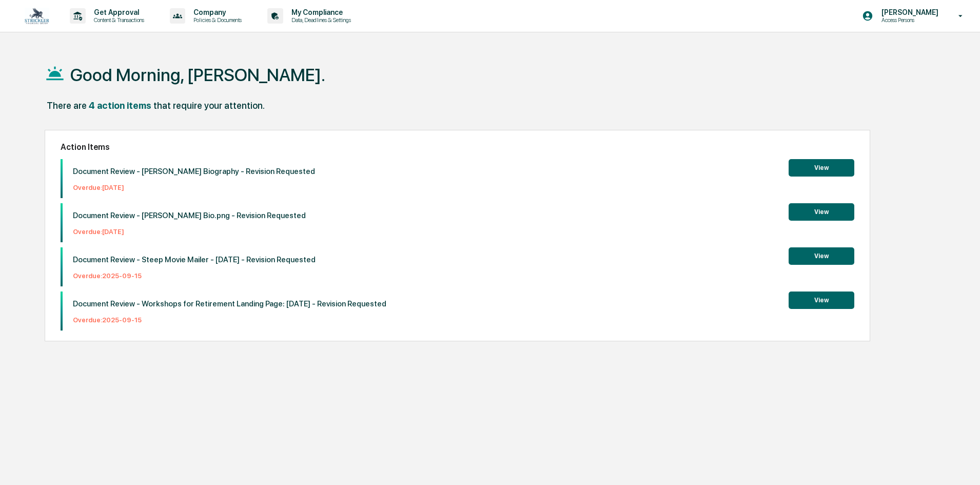  I want to click on div: that require your attention., so click(208, 105).